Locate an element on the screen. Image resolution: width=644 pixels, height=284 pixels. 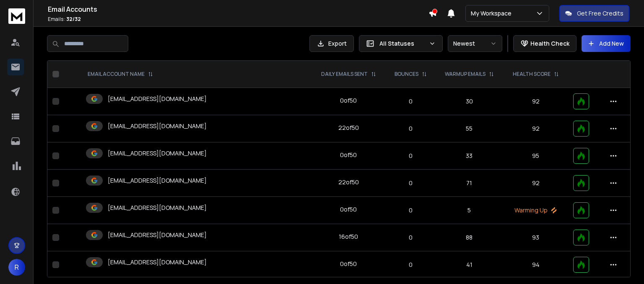
div: 16 of 50 is located at coordinates (348, 237).